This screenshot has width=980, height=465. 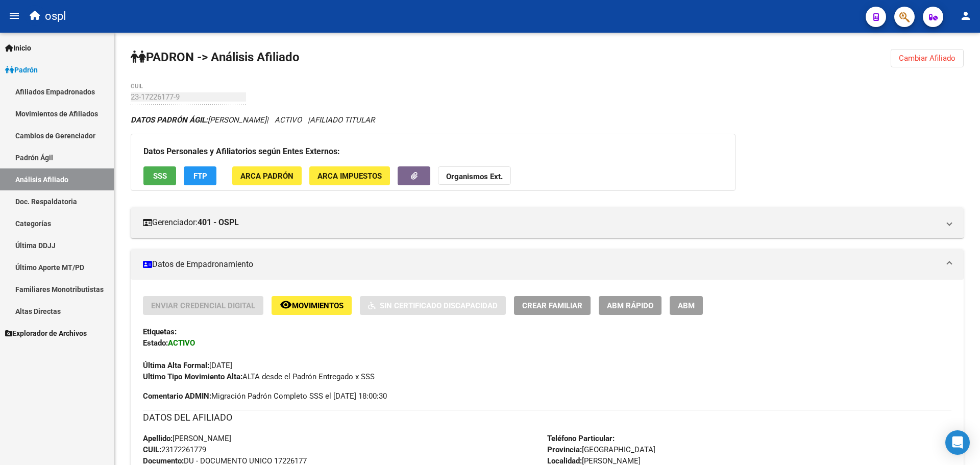 What do you see at coordinates (547, 223) in the screenshot?
I see `mat-expansion-panel-header: Gerenciador:401 - OSPL` at bounding box center [547, 223].